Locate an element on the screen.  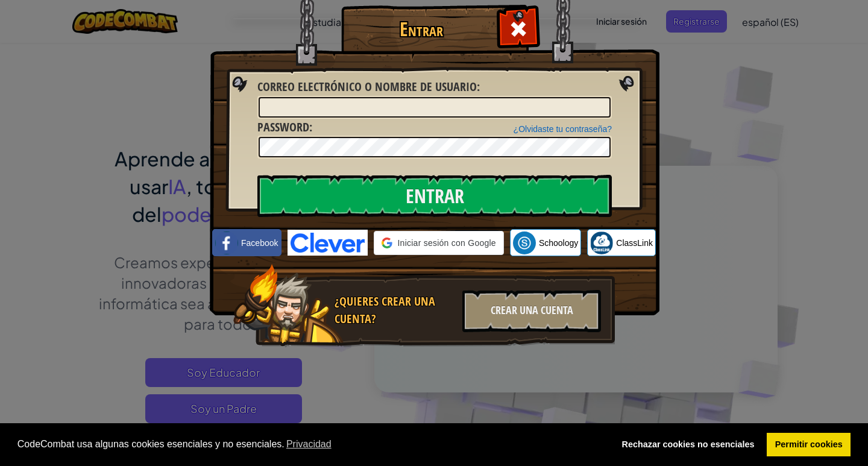
img: schoology.png is located at coordinates (525, 243).